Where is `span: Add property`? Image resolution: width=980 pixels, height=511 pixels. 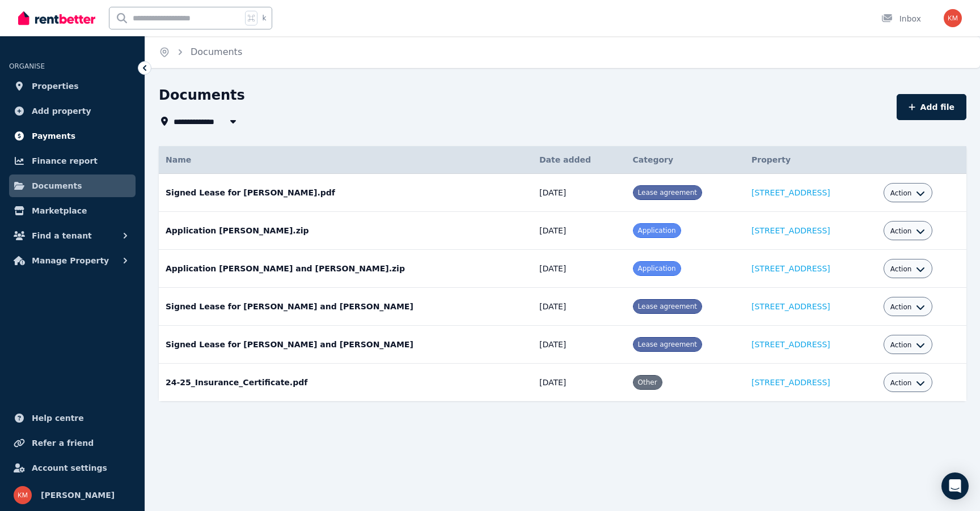
span: Add property is located at coordinates (62, 111).